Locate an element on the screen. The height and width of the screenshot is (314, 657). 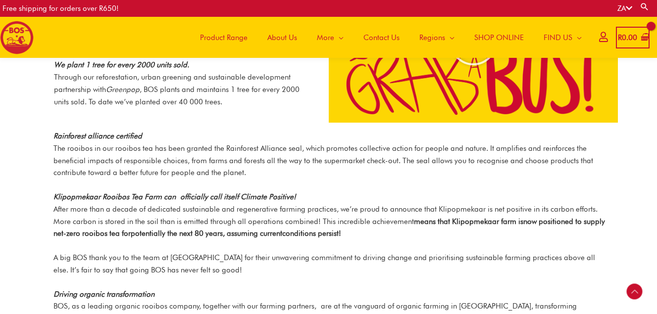
b: means that Klipopmekaar farm is is located at coordinates (468, 222).